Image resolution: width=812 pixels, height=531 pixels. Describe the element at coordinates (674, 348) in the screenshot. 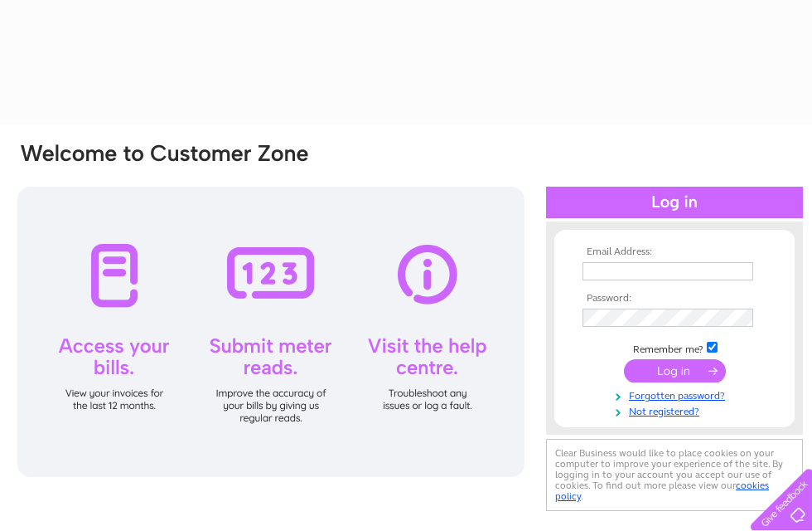

I see `td: Remember me?` at that location.